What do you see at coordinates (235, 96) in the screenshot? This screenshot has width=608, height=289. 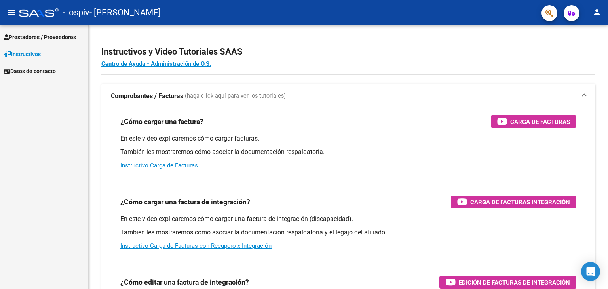 I see `span: (haga click aquí para ver los tutoriales)` at bounding box center [235, 96].